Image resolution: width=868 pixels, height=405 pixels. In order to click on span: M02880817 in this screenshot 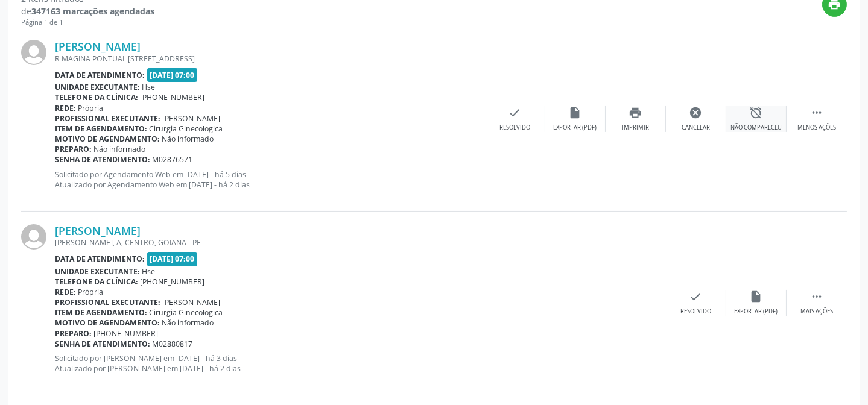, I will do `click(173, 344)`.